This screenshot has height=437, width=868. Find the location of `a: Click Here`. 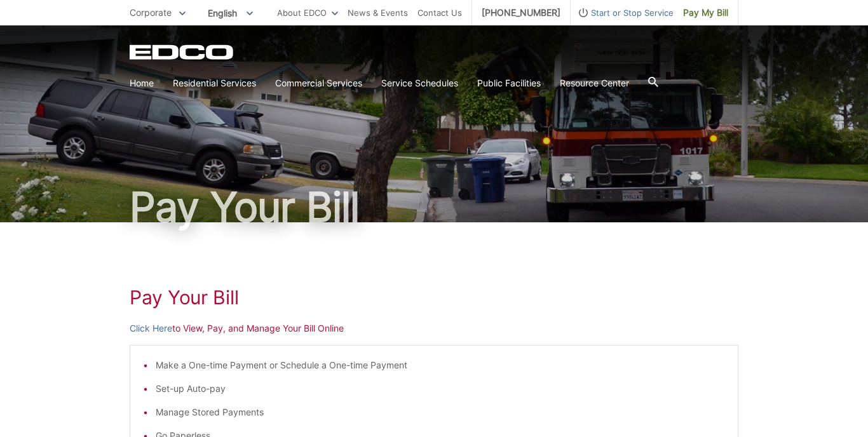

a: Click Here is located at coordinates (151, 328).